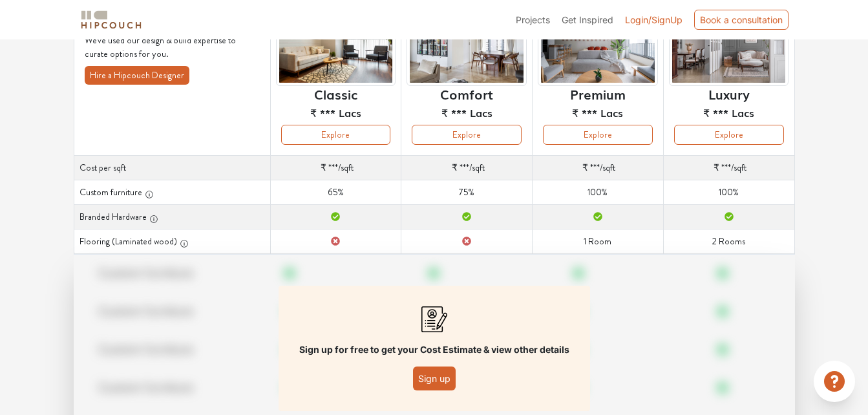 Image resolution: width=868 pixels, height=415 pixels. Describe the element at coordinates (741, 19) in the screenshot. I see `div: Book a consultation` at that location.